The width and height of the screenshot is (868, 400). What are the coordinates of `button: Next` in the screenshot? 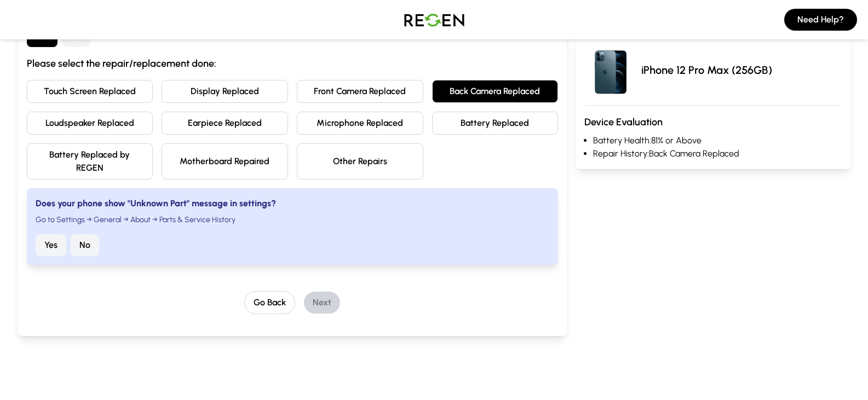 It's located at (322, 303).